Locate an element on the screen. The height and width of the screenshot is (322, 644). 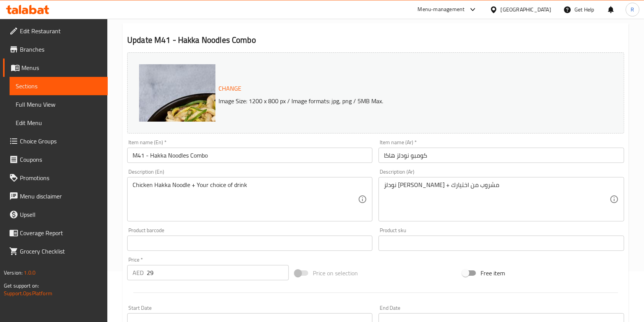
a: Full Menu View is located at coordinates (59, 104).